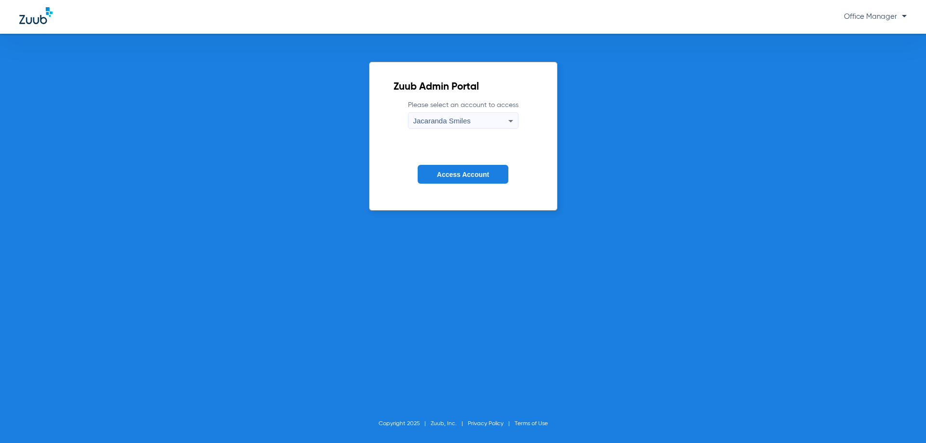 The height and width of the screenshot is (443, 926). Describe the element at coordinates (442, 121) in the screenshot. I see `span: Jacaranda Smiles` at that location.